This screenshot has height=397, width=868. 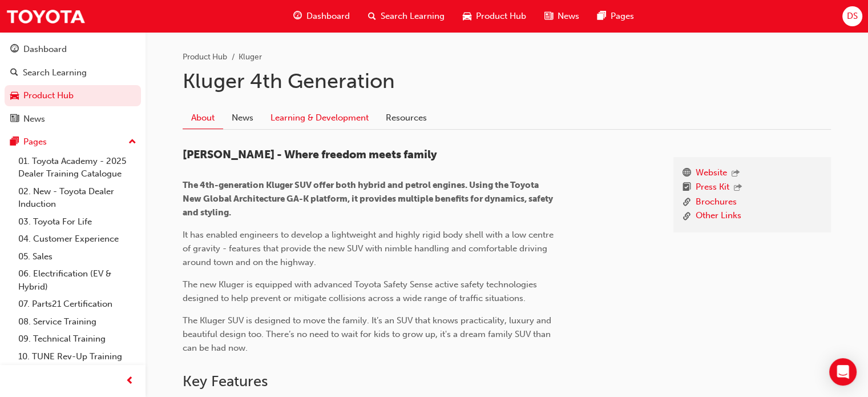 I want to click on div: Dashboard, so click(x=45, y=49).